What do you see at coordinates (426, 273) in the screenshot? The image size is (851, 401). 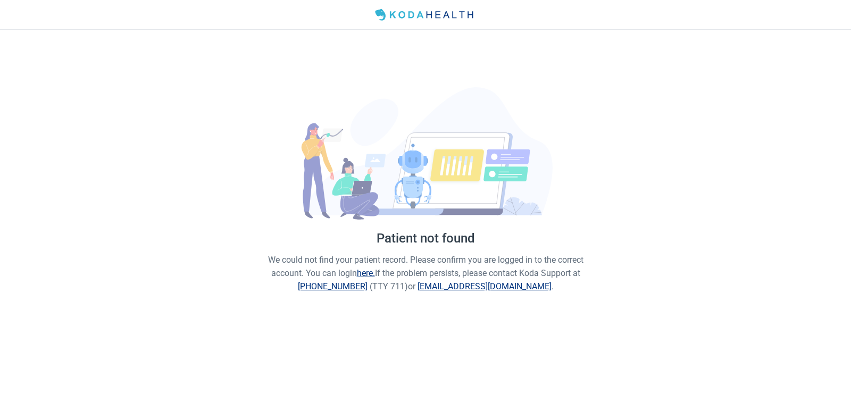 I see `span: We could not find your patient record. Please confirm you are logged in to the correct account. Y...` at bounding box center [426, 273].